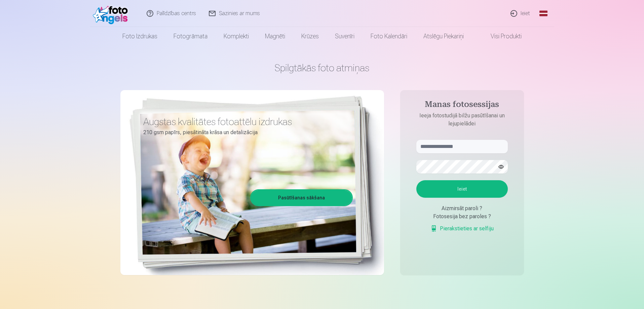 This screenshot has height=309, width=644. Describe the element at coordinates (462, 189) in the screenshot. I see `button: Ieiet` at that location.